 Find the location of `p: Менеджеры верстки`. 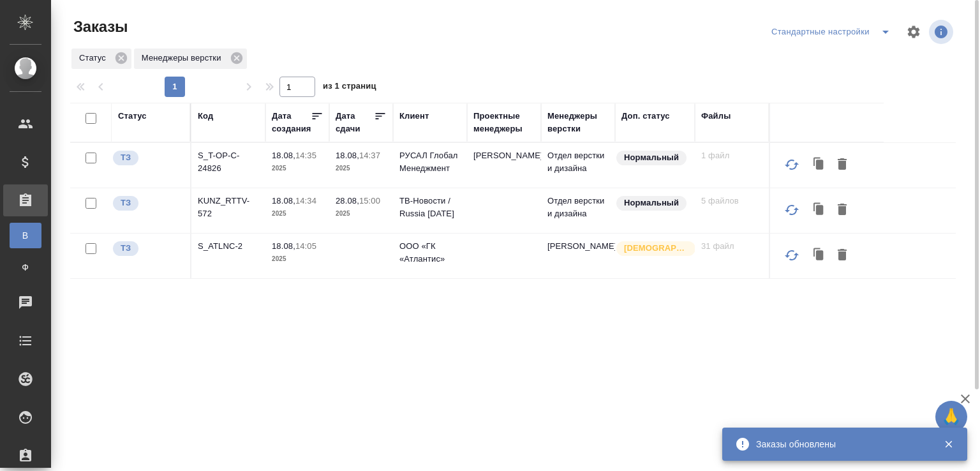

p: Менеджеры верстки is located at coordinates (184, 58).